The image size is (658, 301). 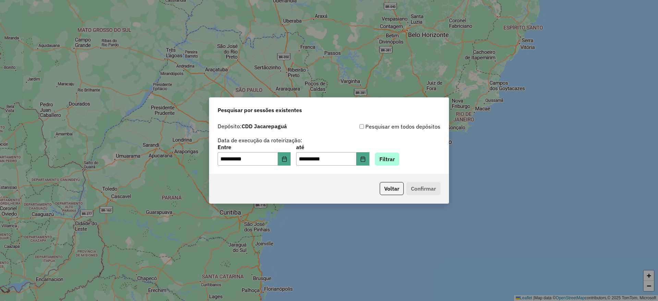 What do you see at coordinates (254, 147) in the screenshot?
I see `label: Entre` at bounding box center [254, 147].